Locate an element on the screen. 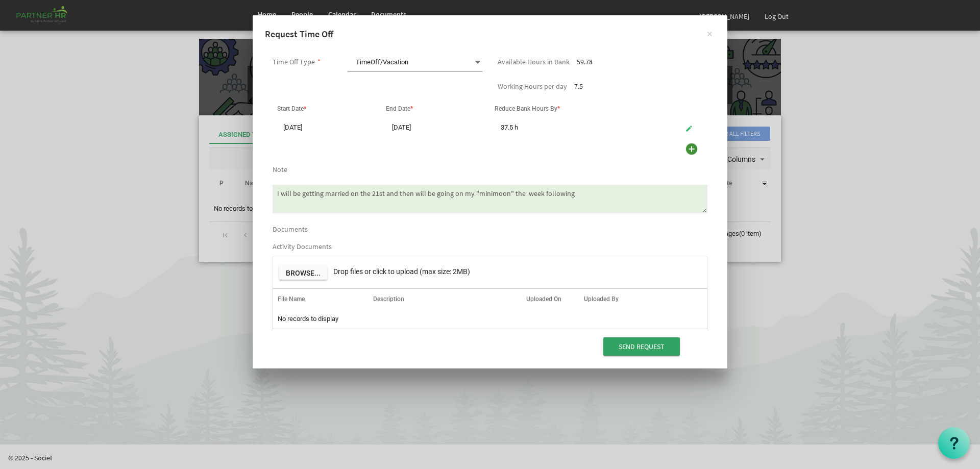 Image resolution: width=980 pixels, height=469 pixels. label: Activity Documents is located at coordinates (302, 246).